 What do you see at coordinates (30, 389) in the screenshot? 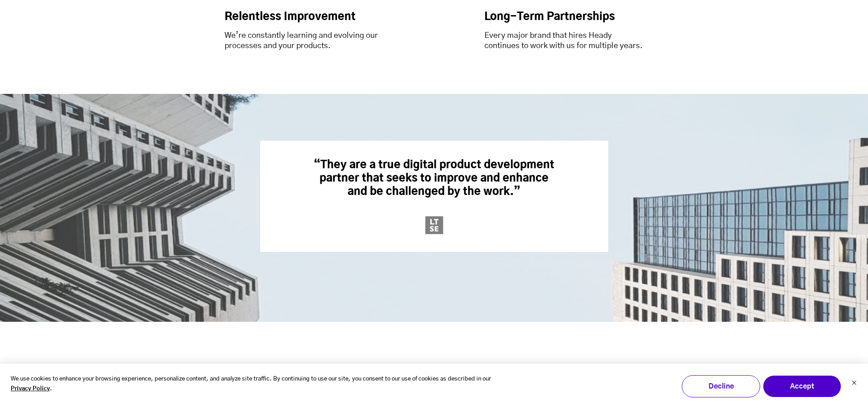
I see `a: Privacy Policy` at bounding box center [30, 389].